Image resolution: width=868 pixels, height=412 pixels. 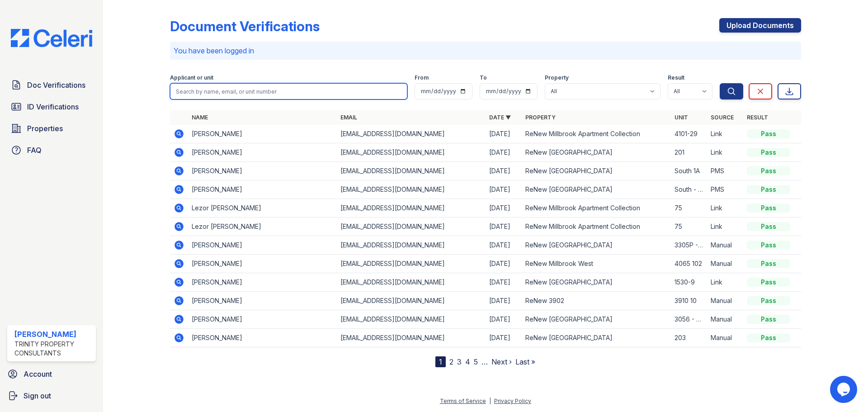 What do you see at coordinates (556, 78) in the screenshot?
I see `label: Property` at bounding box center [556, 78].